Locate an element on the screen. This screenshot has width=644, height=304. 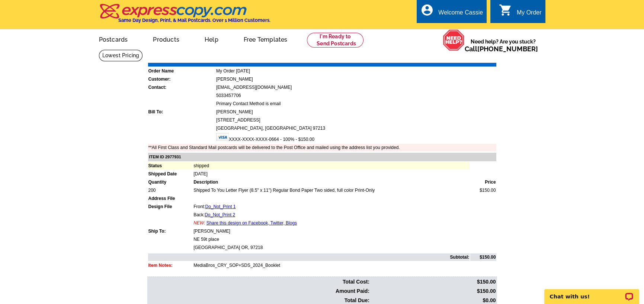
i: shopping_cart is located at coordinates (505, 10).